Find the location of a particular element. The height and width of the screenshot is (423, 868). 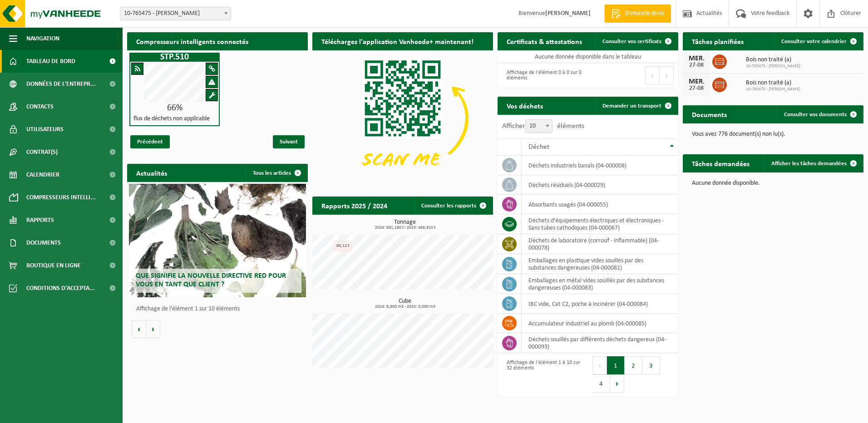

span: Déchet is located at coordinates (539, 147).